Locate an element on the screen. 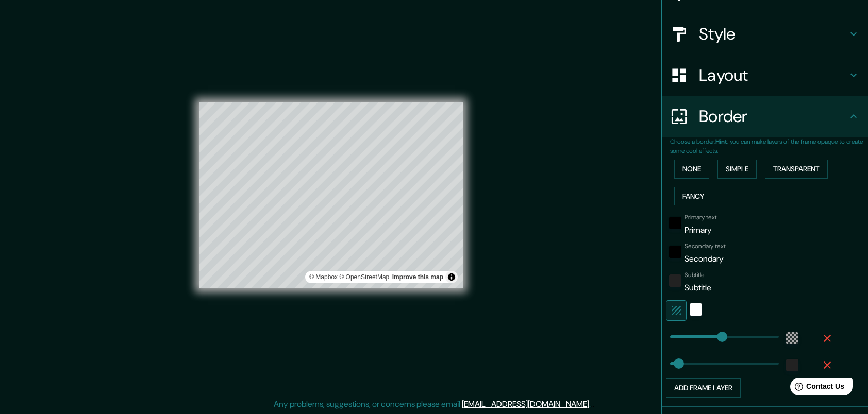  h4: Border is located at coordinates (773, 116).